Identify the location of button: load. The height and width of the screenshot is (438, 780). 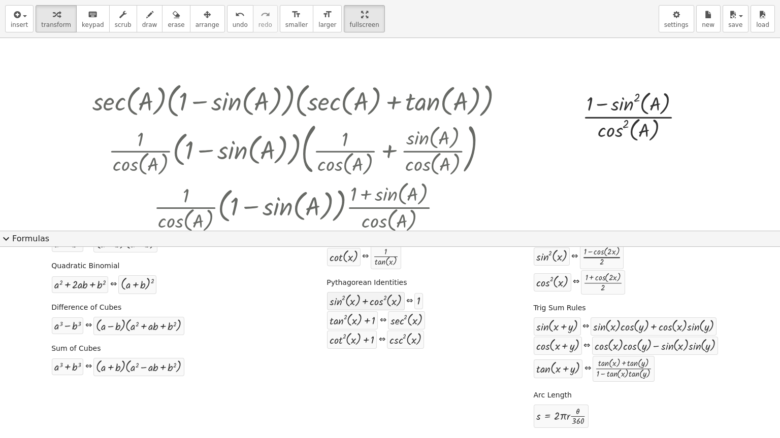
(762, 19).